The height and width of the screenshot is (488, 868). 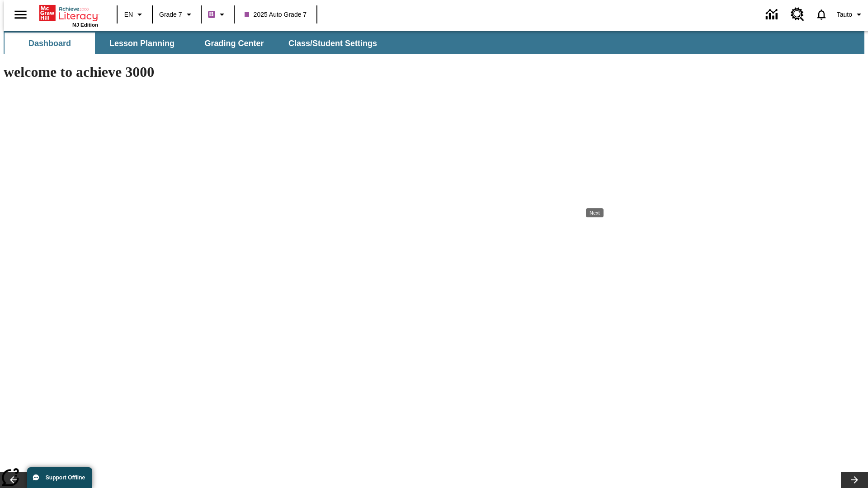 I want to click on a: Notifications, so click(x=822, y=15).